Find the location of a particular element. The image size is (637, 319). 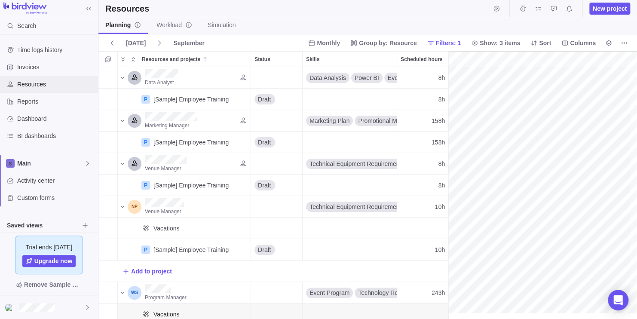

div: Marketing Manager is located at coordinates (135, 121).